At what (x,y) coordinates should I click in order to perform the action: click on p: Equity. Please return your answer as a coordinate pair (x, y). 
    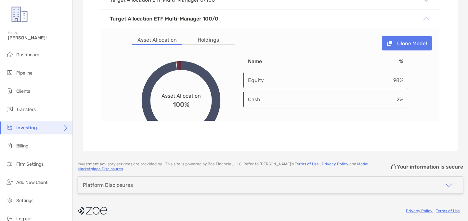
    Looking at the image, I should click on (279, 80).